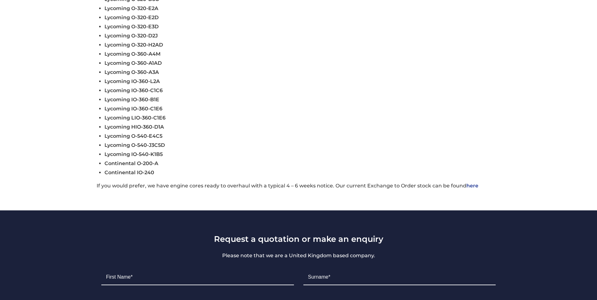 Image resolution: width=597 pixels, height=300 pixels. Describe the element at coordinates (298, 186) in the screenshot. I see `p: If you would prefer, we have engine cores ready to overhaul with a typical 4 – 6 weeks notice. Ou...` at that location.